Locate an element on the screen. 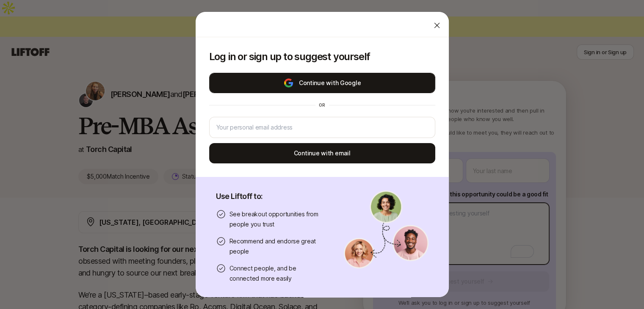 Image resolution: width=644 pixels, height=309 pixels. p: See breakout opportunities from people you trust is located at coordinates (277, 219).